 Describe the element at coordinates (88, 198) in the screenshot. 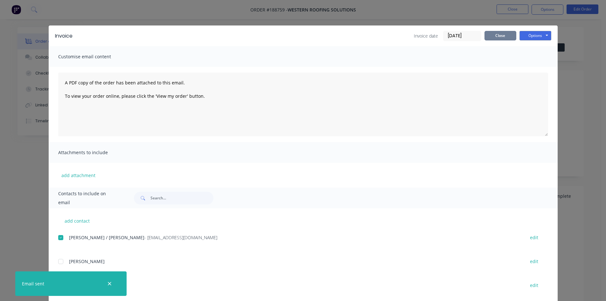

I see `span: Contacts to include on email` at that location.